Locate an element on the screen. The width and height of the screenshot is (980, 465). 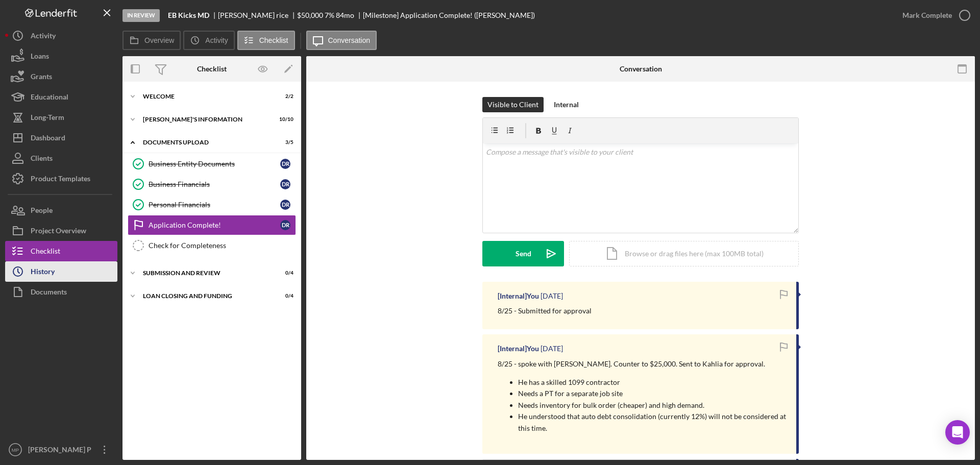
div: Grants is located at coordinates (41, 77).